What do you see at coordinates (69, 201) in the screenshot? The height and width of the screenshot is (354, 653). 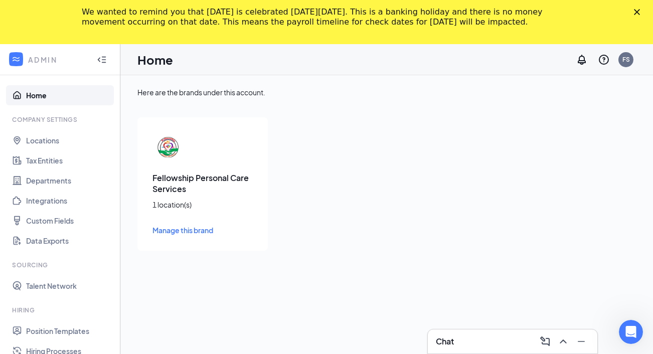 I see `a: Integrations` at bounding box center [69, 201].